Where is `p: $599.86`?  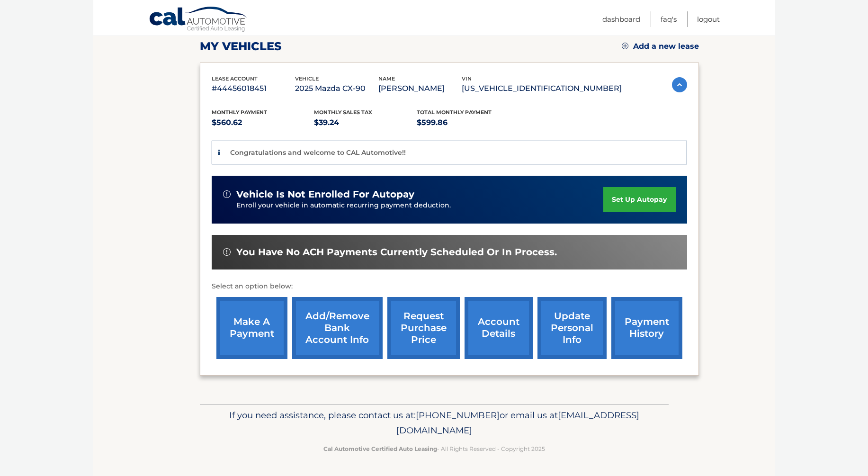 p: $599.86 is located at coordinates (468, 122).